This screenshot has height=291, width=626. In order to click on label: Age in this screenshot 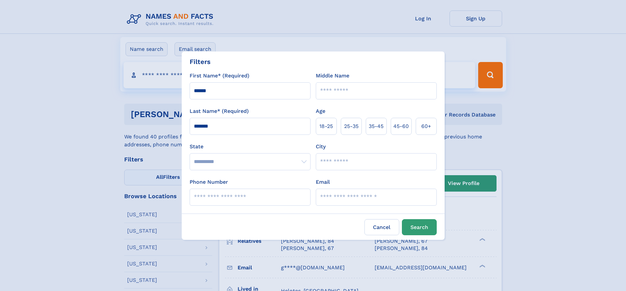, I will do `click(320, 111)`.